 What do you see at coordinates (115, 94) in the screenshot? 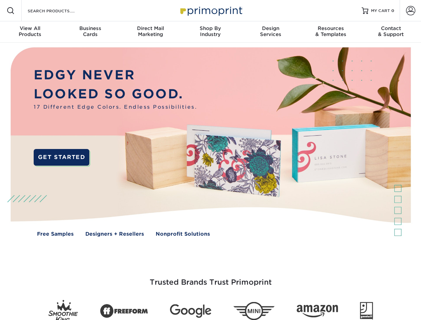
I see `p: LOOKED SO GOOD.` at bounding box center [115, 94].